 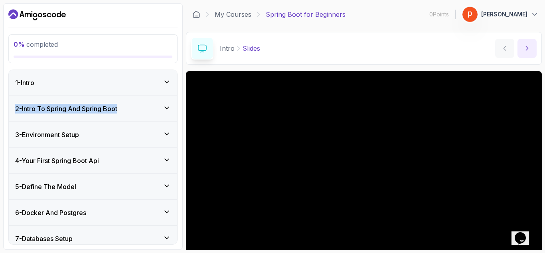 I want to click on button: 3-Environment Setup, so click(x=93, y=135).